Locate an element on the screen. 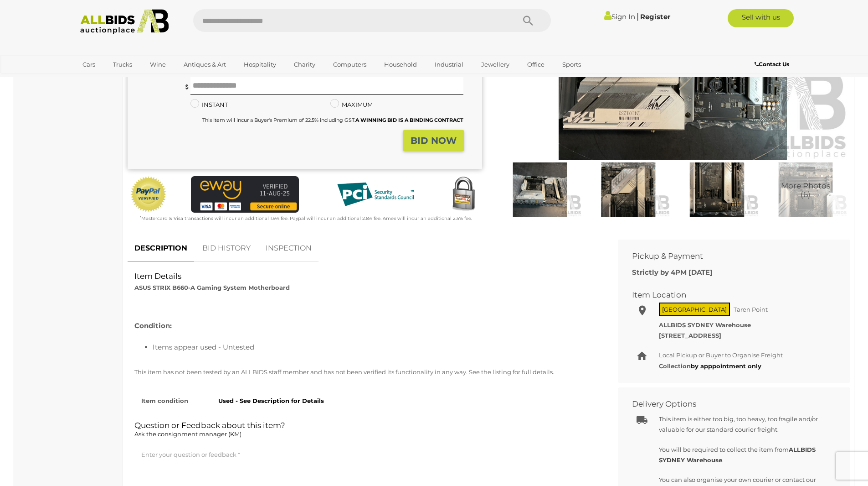  a: Antiques & Art is located at coordinates (205, 65).